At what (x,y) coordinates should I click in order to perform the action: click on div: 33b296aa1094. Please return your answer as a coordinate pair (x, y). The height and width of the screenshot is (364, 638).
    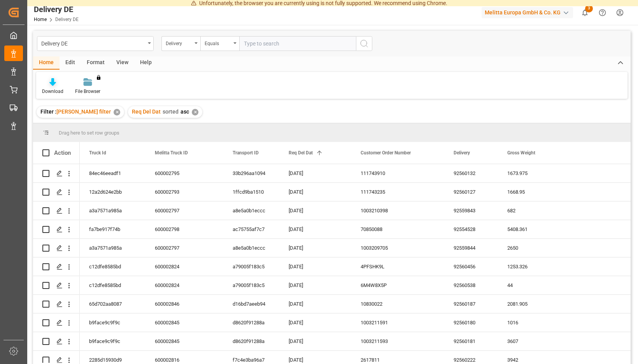
    Looking at the image, I should click on (252, 173).